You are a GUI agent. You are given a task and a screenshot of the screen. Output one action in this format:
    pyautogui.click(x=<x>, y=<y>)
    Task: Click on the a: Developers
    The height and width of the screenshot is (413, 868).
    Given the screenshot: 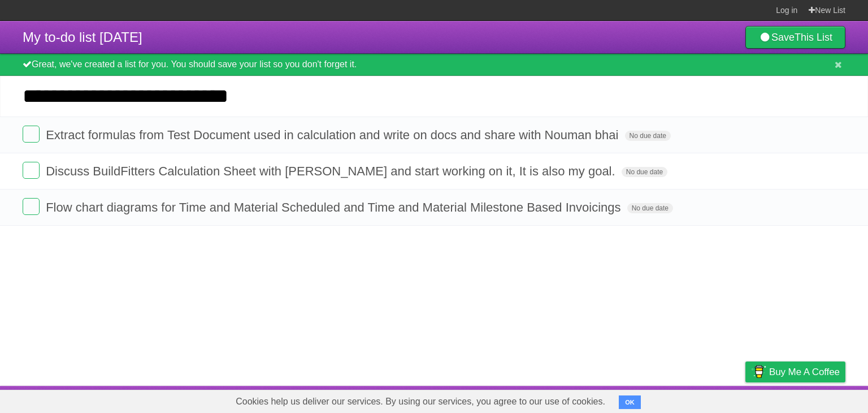 What is the action you would take?
    pyautogui.click(x=655, y=399)
    